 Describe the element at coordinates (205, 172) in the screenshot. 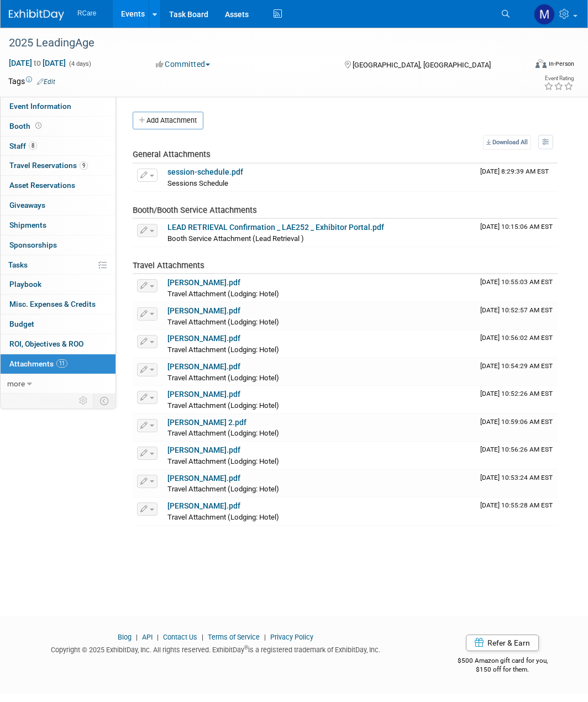

I see `a: session-schedule.pdf` at that location.